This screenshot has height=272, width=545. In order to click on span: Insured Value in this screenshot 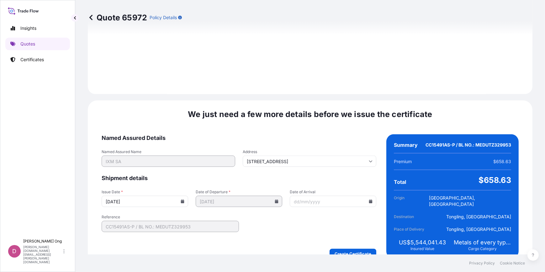, I will do `click(423, 249)`.